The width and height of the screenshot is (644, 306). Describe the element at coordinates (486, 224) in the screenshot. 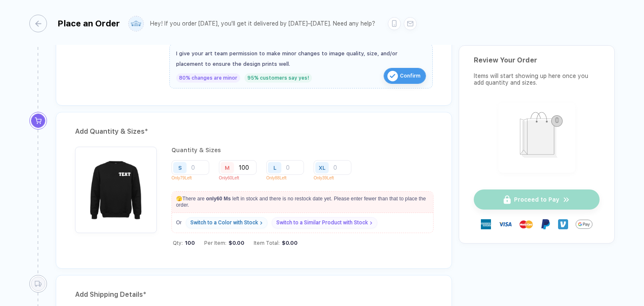

I see `img: express` at that location.